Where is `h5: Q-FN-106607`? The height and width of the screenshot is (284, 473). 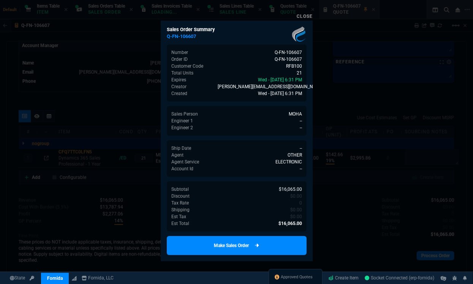
h5: Q-FN-106607 is located at coordinates (237, 36).